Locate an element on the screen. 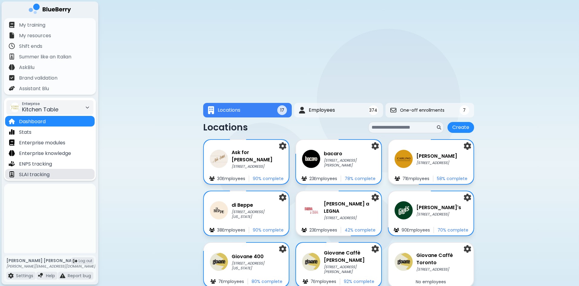 This screenshot has height=286, width=579. span: 7 is located at coordinates (464, 110).